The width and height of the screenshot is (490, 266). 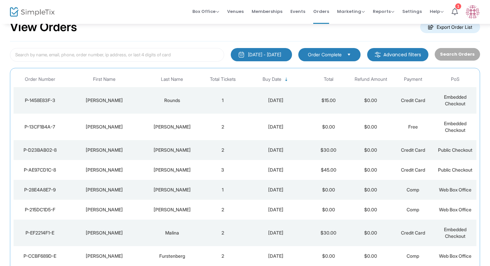 What do you see at coordinates (40, 210) in the screenshot?
I see `div: P-215DC1D5-F` at bounding box center [40, 210].